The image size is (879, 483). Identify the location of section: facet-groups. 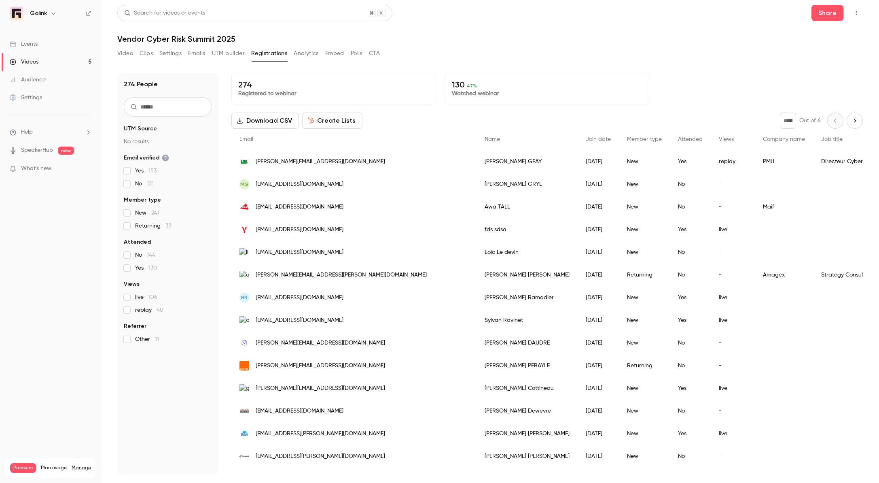
(168, 234).